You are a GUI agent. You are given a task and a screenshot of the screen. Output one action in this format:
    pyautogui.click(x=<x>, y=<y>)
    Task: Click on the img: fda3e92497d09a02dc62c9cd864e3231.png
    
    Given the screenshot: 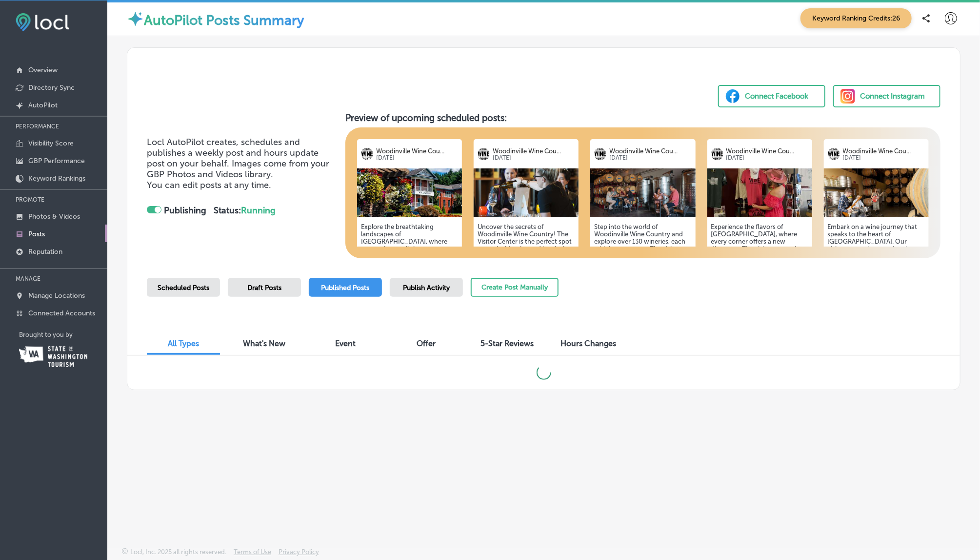 What is the action you would take?
    pyautogui.click(x=42, y=22)
    